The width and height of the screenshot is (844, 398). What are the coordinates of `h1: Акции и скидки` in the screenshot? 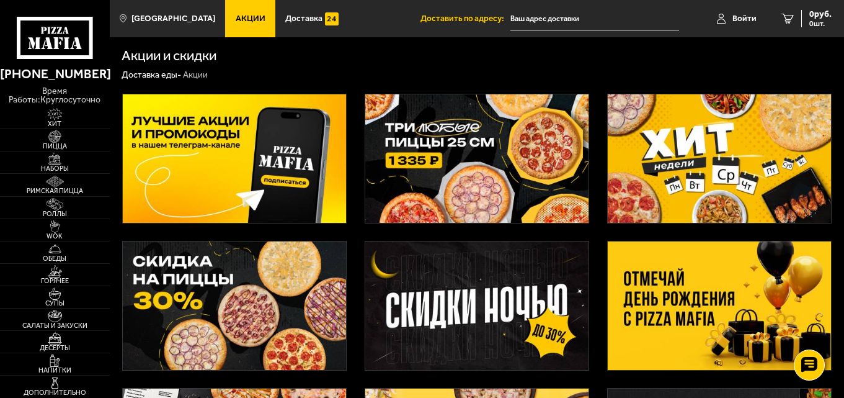 It's located at (169, 56).